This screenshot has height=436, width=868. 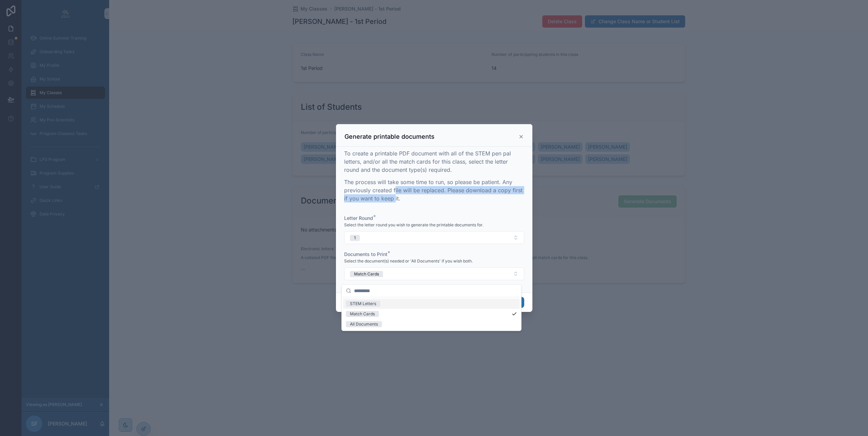 What do you see at coordinates (409, 261) in the screenshot?
I see `span: Select the document(s) needed or 'All Documents' if you wish both.` at bounding box center [409, 261].